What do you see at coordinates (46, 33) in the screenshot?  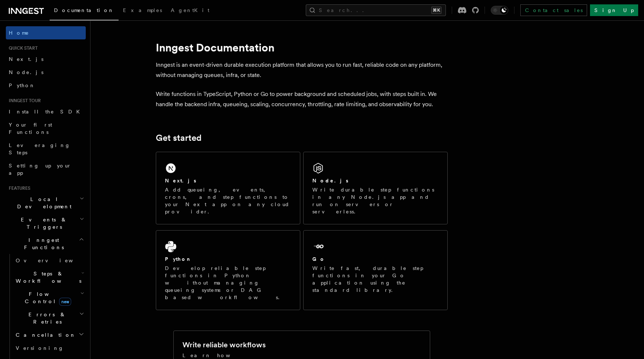 I see `a: Home` at bounding box center [46, 33].